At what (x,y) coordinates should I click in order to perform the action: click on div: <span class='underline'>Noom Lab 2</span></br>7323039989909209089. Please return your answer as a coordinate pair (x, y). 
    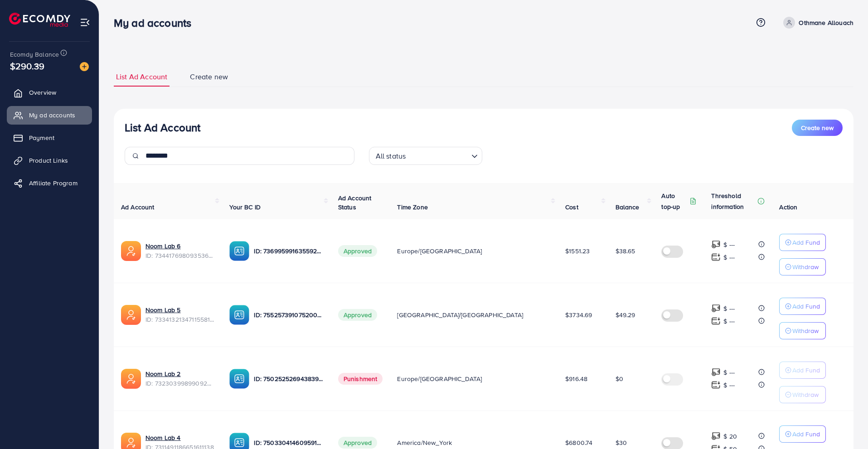
    Looking at the image, I should click on (180, 378).